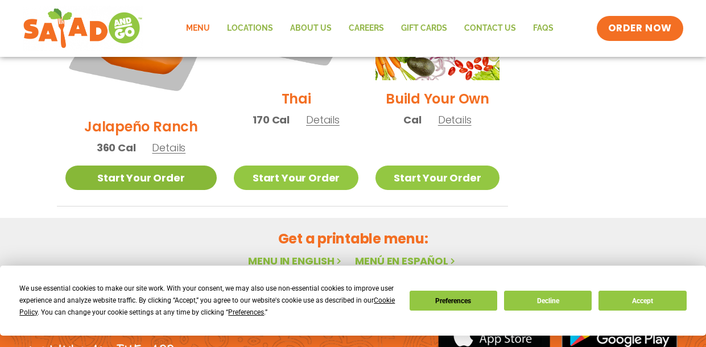  What do you see at coordinates (198, 28) in the screenshot?
I see `a: Menu` at bounding box center [198, 28].